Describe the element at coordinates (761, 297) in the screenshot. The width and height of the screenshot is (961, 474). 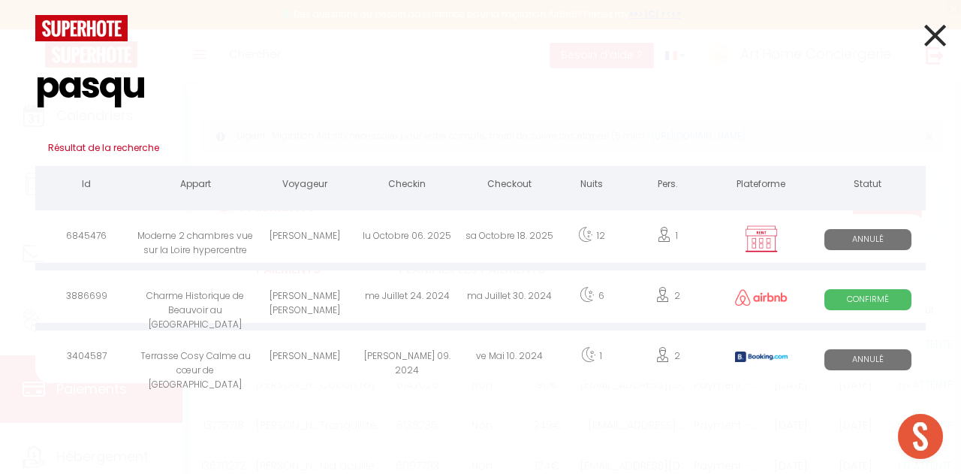
I see `img: airbnb2.png` at that location.